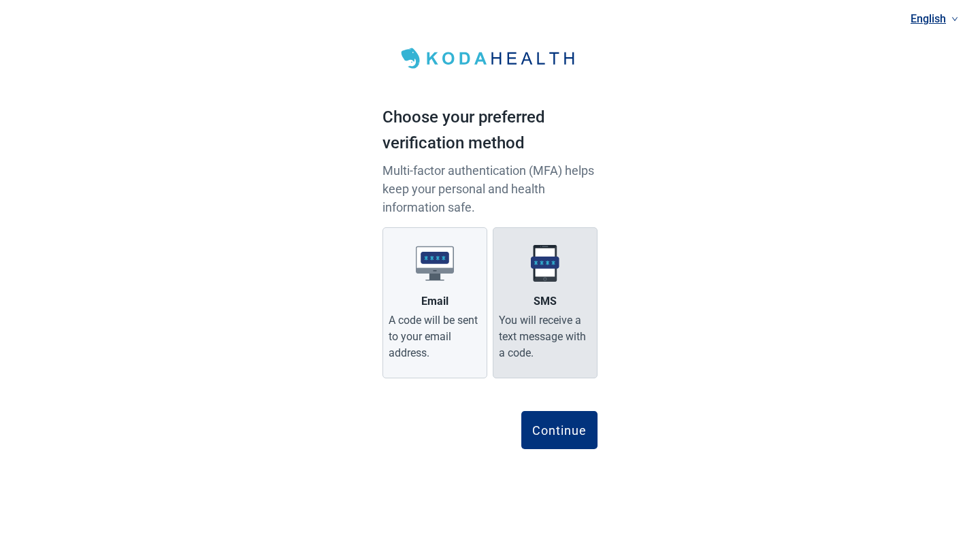 The width and height of the screenshot is (980, 558). I want to click on button: Continue, so click(559, 430).